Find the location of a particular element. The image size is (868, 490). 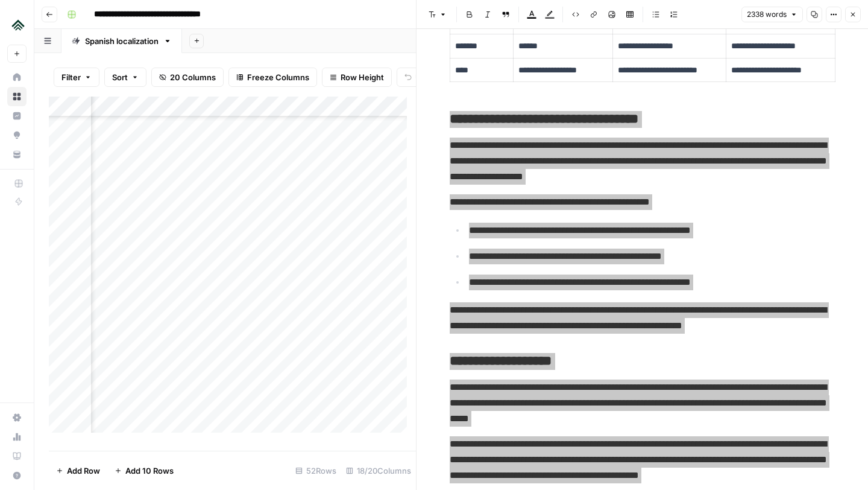

span: 2338 words is located at coordinates (767, 14).